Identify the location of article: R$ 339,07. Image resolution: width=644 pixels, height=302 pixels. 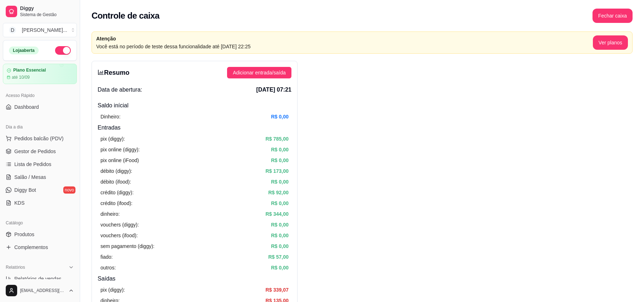
(277, 290).